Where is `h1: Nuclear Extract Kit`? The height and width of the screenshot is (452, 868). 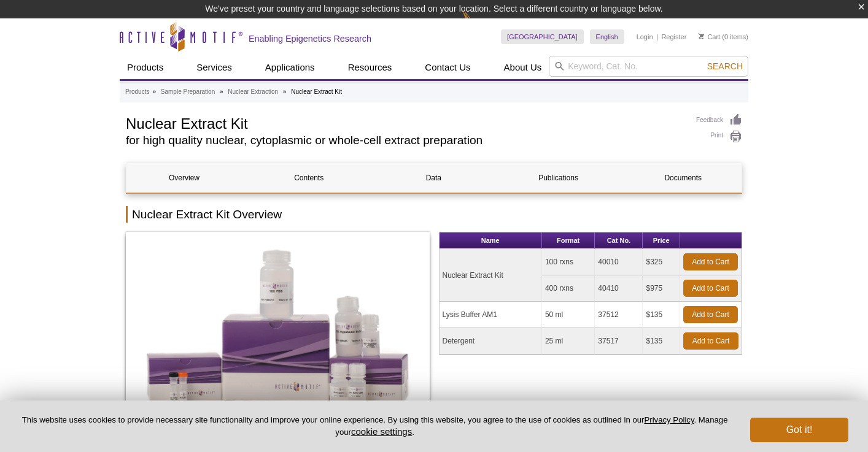
h1: Nuclear Extract Kit is located at coordinates (405, 123).